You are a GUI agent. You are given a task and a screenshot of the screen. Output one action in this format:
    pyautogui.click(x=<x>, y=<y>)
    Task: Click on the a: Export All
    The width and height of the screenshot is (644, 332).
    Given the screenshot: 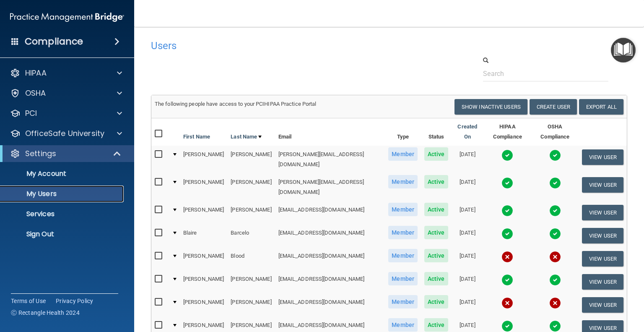 What is the action you would take?
    pyautogui.click(x=601, y=106)
    